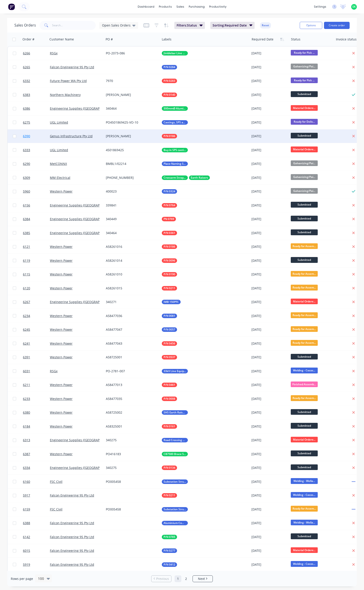 Image resolution: width=364 pixels, height=590 pixels. What do you see at coordinates (170, 343) in the screenshot?
I see `button: P/N 0456` at bounding box center [170, 343].